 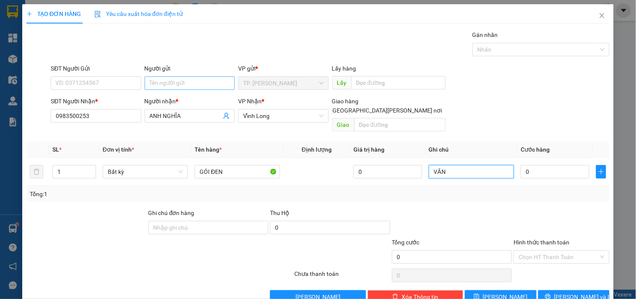 I want to click on span: Lấy, so click(x=342, y=83).